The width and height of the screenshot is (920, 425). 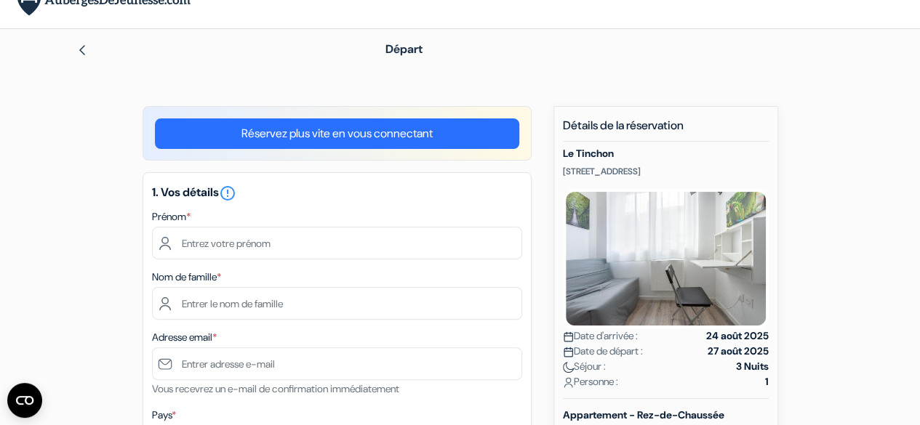 I want to click on small: Vous recevrez un e-mail de confirmation immédiatement, so click(x=276, y=389).